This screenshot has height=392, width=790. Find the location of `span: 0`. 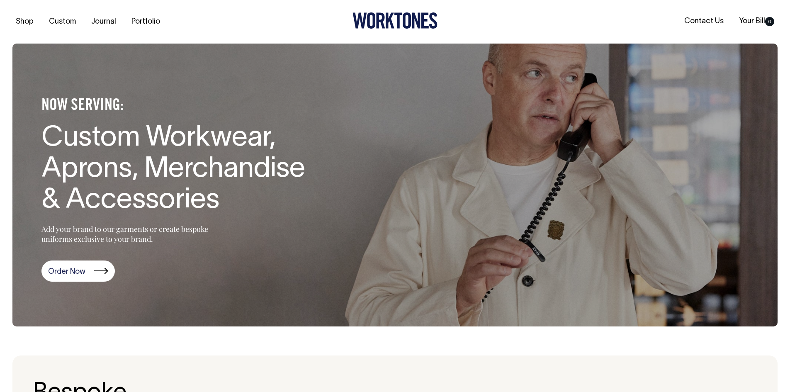

span: 0 is located at coordinates (770, 22).